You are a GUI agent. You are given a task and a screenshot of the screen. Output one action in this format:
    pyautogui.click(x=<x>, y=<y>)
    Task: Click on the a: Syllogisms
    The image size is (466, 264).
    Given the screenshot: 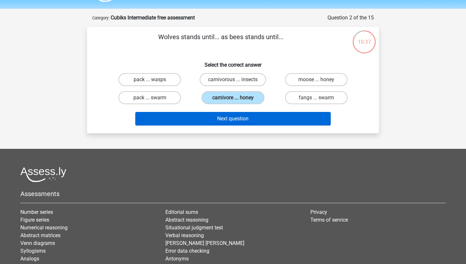 What is the action you would take?
    pyautogui.click(x=33, y=251)
    